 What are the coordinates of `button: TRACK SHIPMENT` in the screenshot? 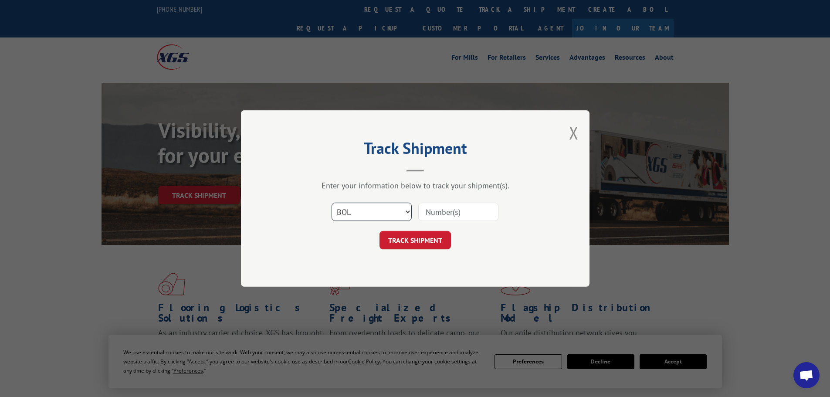 It's located at (415, 240).